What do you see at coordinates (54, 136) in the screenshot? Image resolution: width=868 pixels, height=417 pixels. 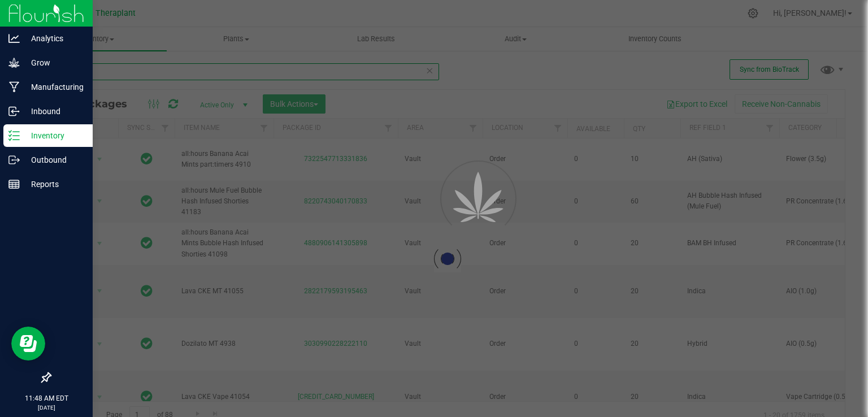 I see `p: Inventory` at bounding box center [54, 136].